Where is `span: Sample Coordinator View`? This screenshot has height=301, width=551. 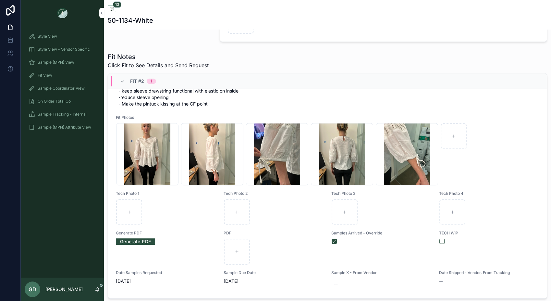 span: Sample Coordinator View is located at coordinates (61, 88).